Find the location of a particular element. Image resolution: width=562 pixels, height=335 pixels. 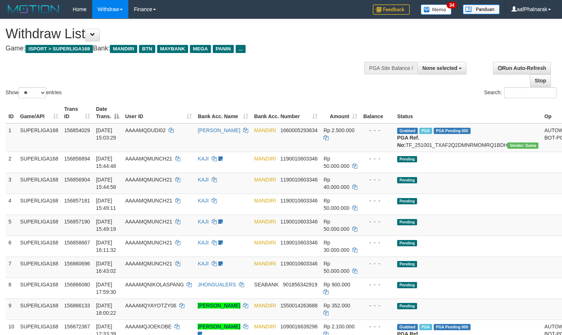

span: AAAAMQDUDI02 is located at coordinates (145, 131).